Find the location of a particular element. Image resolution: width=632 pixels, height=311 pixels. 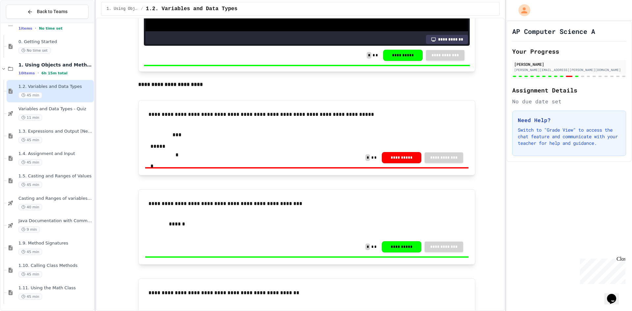

div: No due date set is located at coordinates (569, 101).